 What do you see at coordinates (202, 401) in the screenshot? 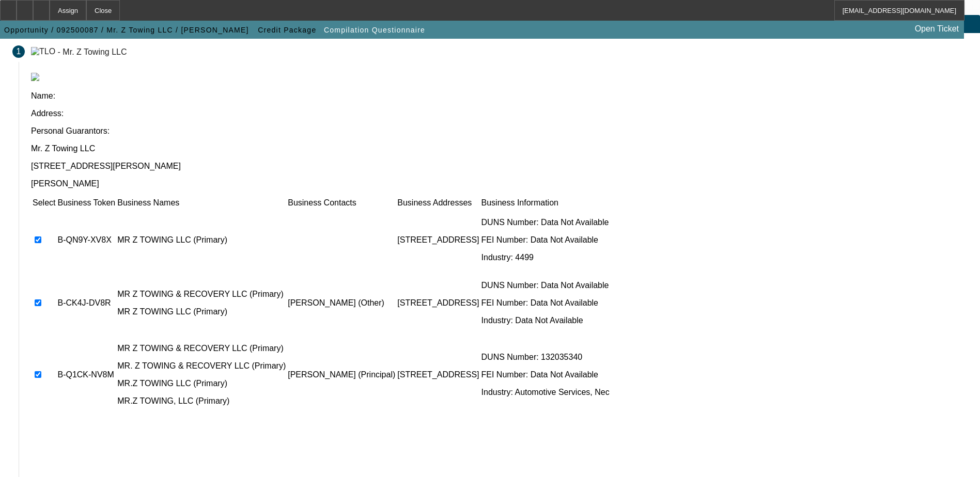
I see `p: MR.Z TOWING, LLC (Primary)` at bounding box center [202, 401].